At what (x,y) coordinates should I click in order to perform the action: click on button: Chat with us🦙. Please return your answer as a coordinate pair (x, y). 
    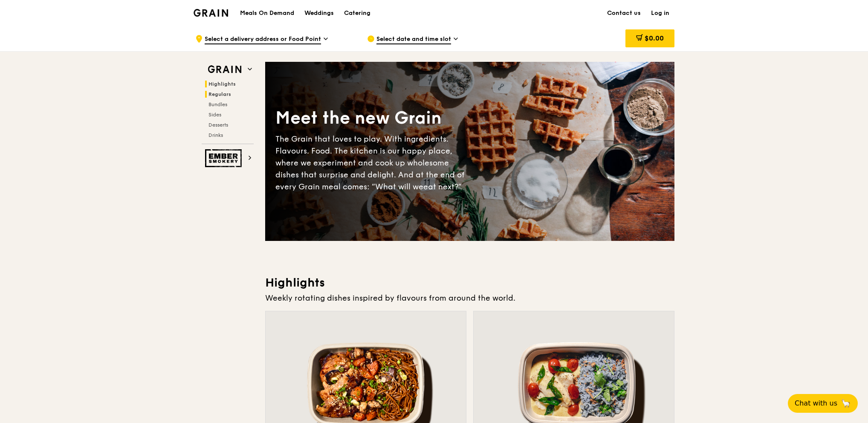
    Looking at the image, I should click on (823, 404).